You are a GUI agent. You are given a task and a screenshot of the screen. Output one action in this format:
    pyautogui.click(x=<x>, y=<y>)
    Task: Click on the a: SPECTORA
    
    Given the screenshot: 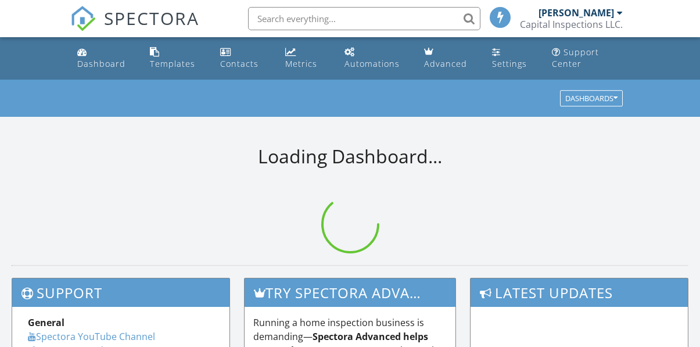 What is the action you would take?
    pyautogui.click(x=135, y=28)
    